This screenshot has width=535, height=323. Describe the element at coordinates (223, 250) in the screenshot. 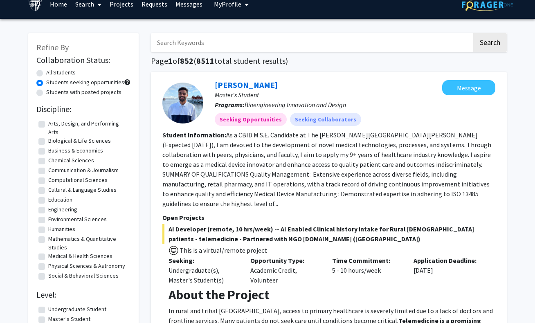

I see `span: This is a virtual/remote project` at that location.